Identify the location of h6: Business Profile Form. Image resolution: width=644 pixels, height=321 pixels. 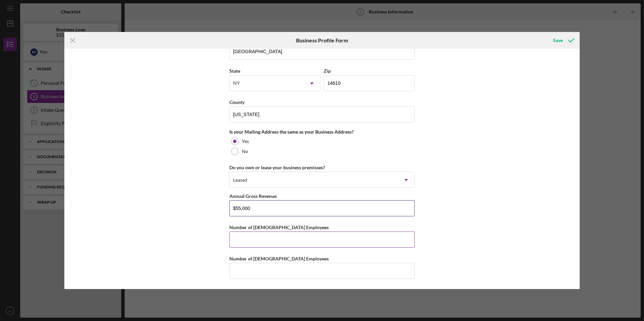
(322, 40).